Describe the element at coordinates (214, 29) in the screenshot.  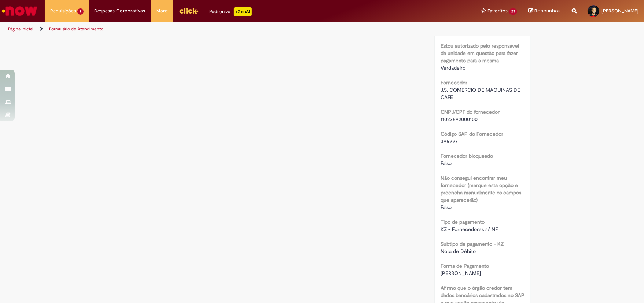
I see `ul: Trilhas de página` at that location.